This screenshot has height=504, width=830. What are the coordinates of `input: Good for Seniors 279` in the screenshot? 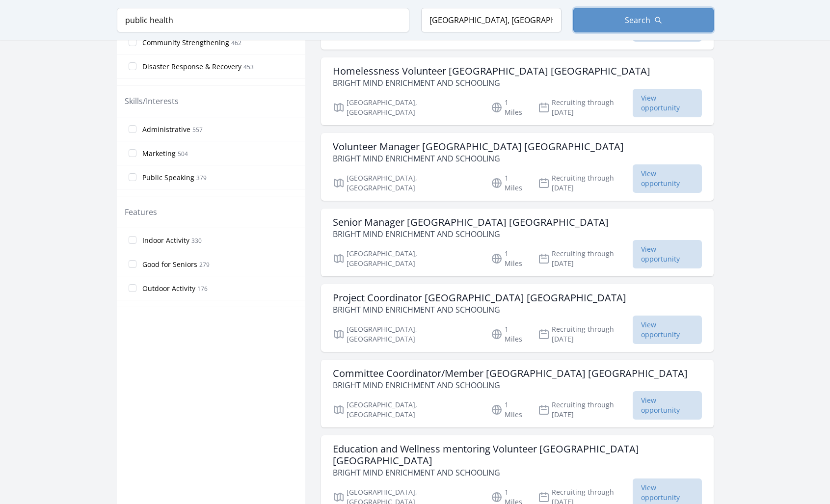 It's located at (132, 264).